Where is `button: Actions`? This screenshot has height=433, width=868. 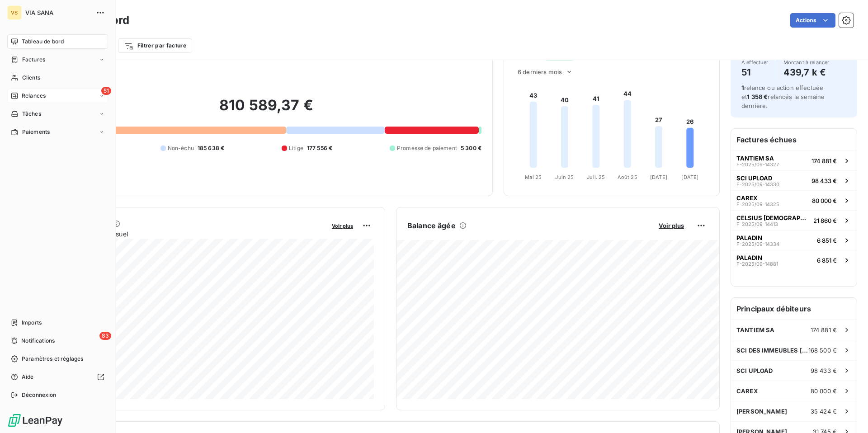 button: Actions is located at coordinates (813, 21).